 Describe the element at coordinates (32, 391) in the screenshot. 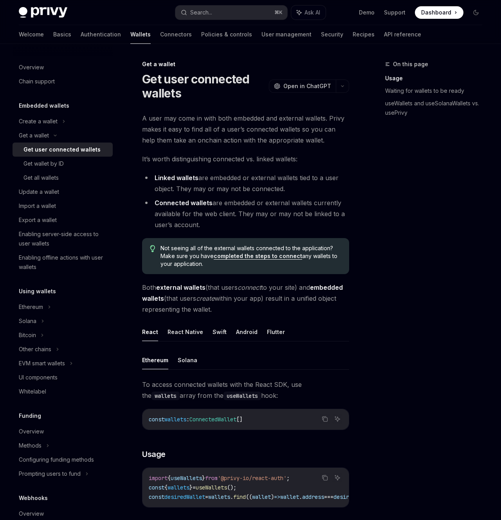

I see `div: Whitelabel` at that location.